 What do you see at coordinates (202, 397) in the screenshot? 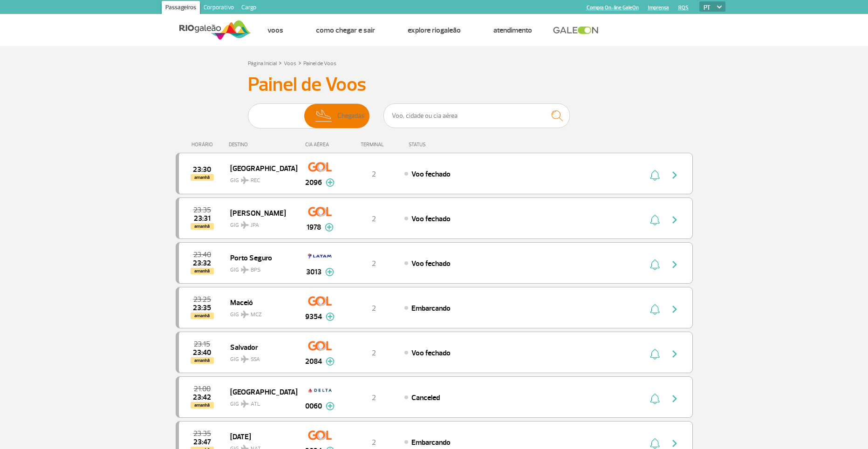
I see `span: 2025-09-16 23:42:00` at bounding box center [202, 397].